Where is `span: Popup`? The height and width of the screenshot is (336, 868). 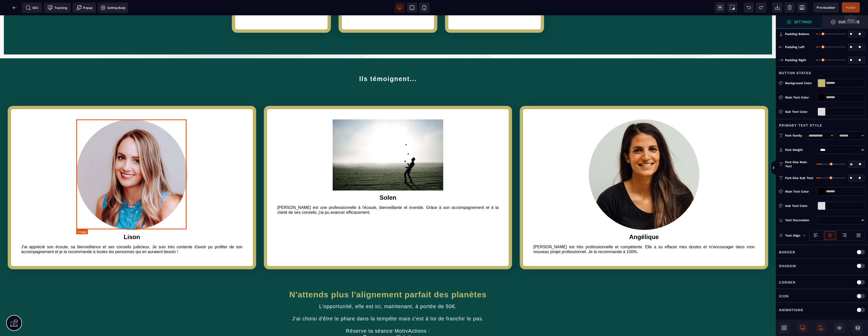
span: Popup is located at coordinates (84, 8).